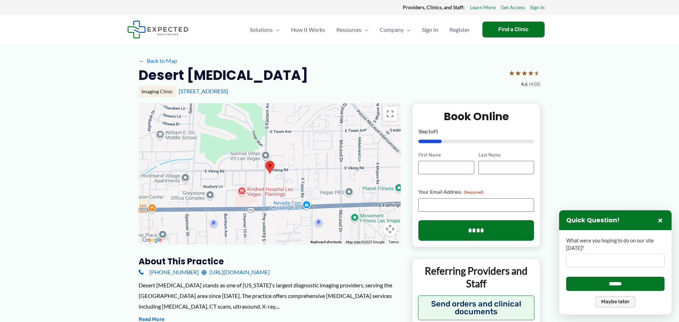 The image size is (679, 322). Describe the element at coordinates (446, 155) in the screenshot. I see `label: First Name` at that location.